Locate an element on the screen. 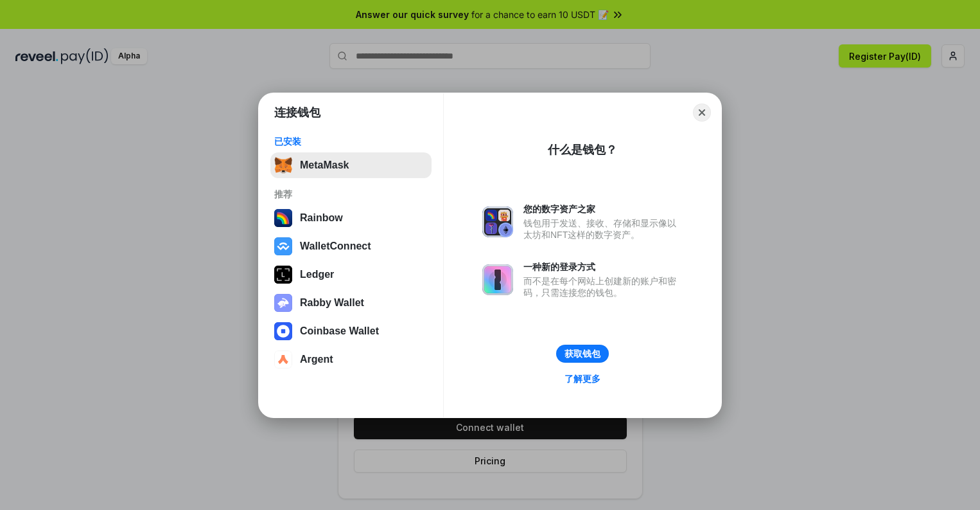  a: 了解更多 is located at coordinates (582, 379).